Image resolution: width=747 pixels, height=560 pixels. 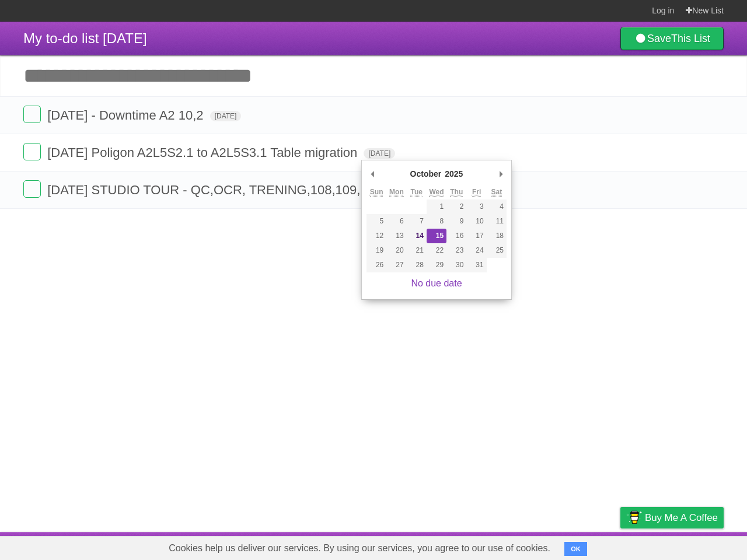 What do you see at coordinates (376, 192) in the screenshot?
I see `abbr: Sunday` at bounding box center [376, 192].